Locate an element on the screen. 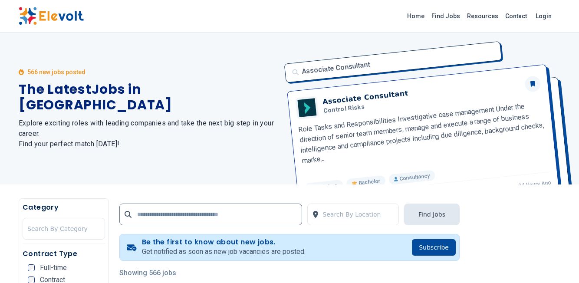 Image resolution: width=579 pixels, height=283 pixels. p: Showing 566 jobs is located at coordinates (290, 273).